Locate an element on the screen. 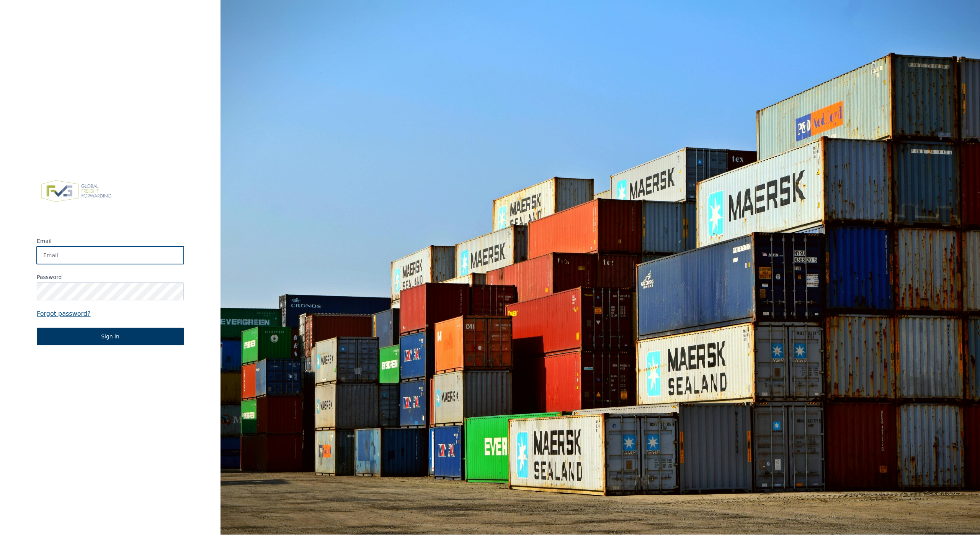 The image size is (980, 548). a: Forgot password? is located at coordinates (110, 314).